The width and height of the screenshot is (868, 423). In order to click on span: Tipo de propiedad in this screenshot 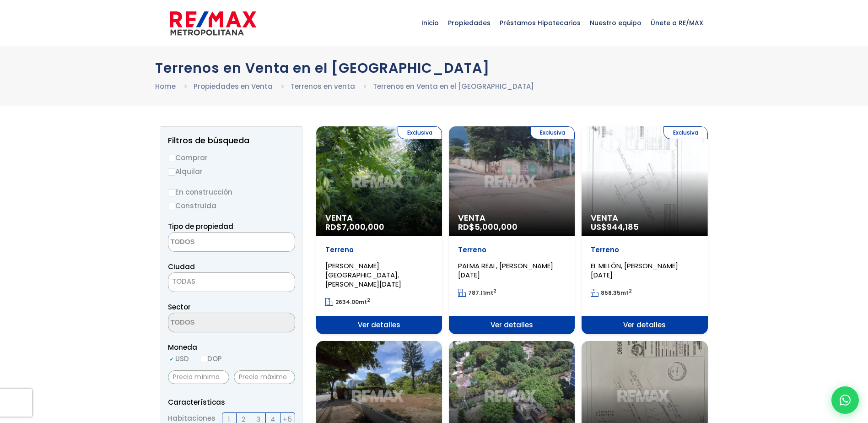, I will do `click(201, 226)`.